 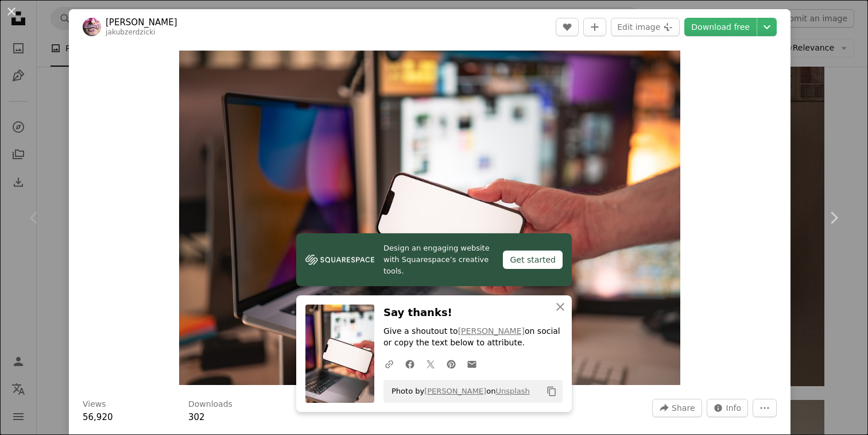 What do you see at coordinates (683, 408) in the screenshot?
I see `span: Share` at bounding box center [683, 408].